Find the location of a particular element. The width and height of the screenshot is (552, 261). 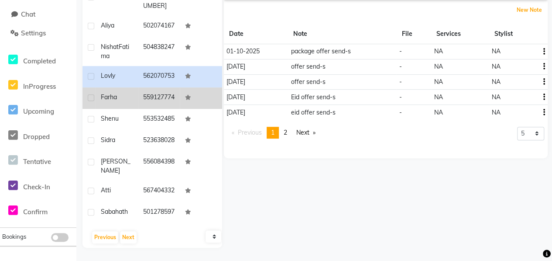

span: Dropped is located at coordinates (36, 136).